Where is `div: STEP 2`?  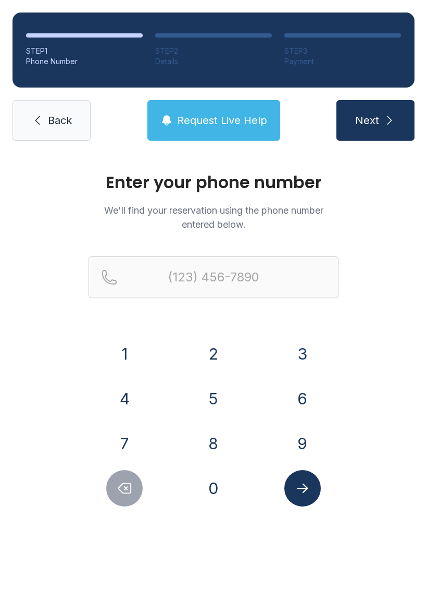
div: STEP 2 is located at coordinates (214, 51).